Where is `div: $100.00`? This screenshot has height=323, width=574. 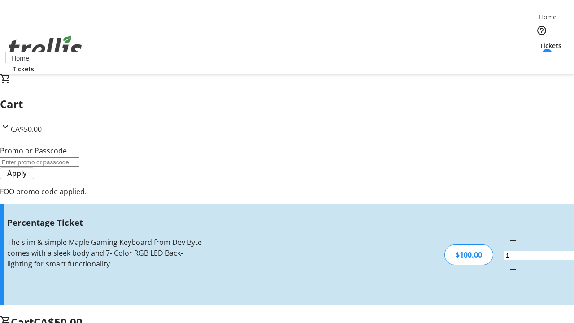 div: $100.00 is located at coordinates (469, 255).